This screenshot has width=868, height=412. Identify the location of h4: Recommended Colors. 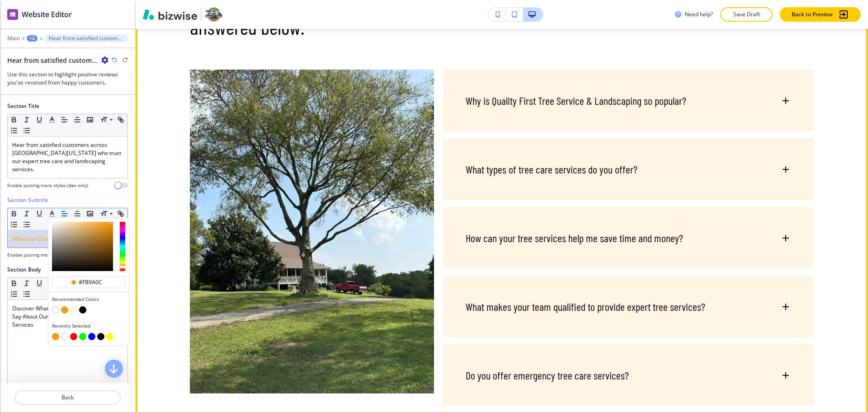
(88, 299).